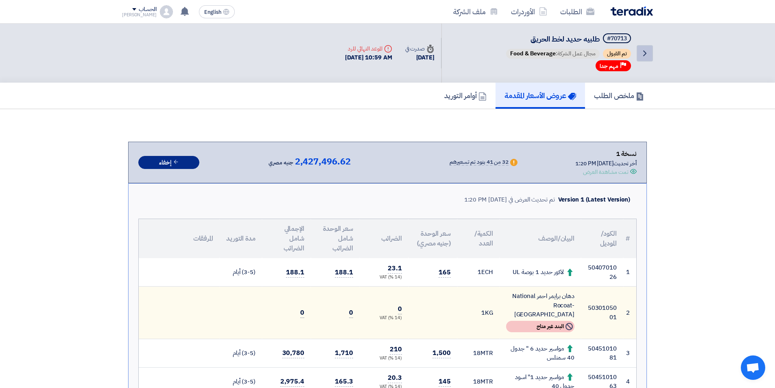  What do you see at coordinates (540, 96) in the screenshot?
I see `a: عروض الأسعار المقدمة` at bounding box center [540, 96].